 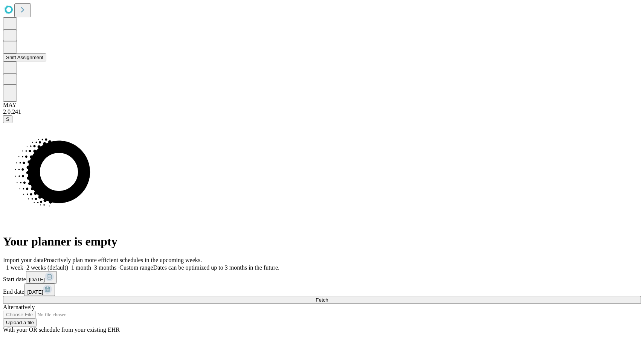 What do you see at coordinates (123, 260) in the screenshot?
I see `span: Proactively plan more efficient schedules in the upcoming weeks.` at bounding box center [123, 260].